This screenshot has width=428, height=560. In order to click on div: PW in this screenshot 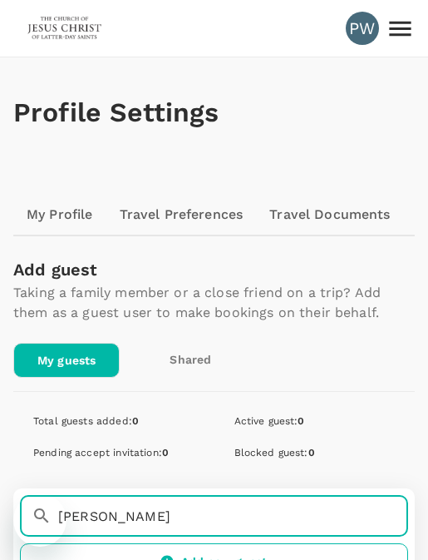, I will do `click(363, 28)`.